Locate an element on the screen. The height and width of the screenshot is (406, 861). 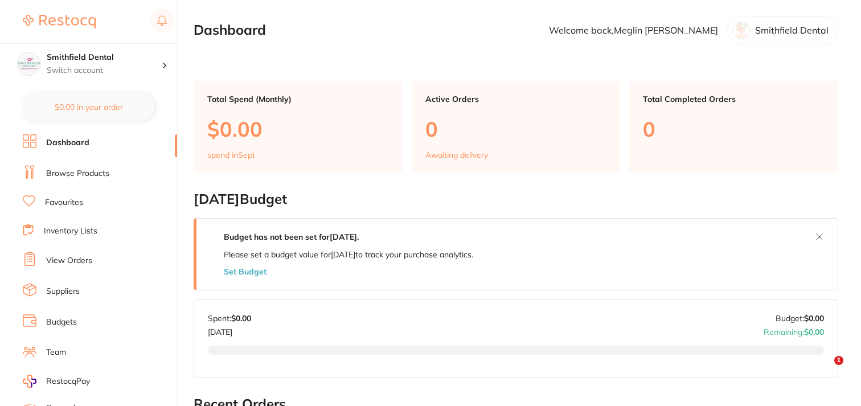
a: View Orders is located at coordinates (69, 261).